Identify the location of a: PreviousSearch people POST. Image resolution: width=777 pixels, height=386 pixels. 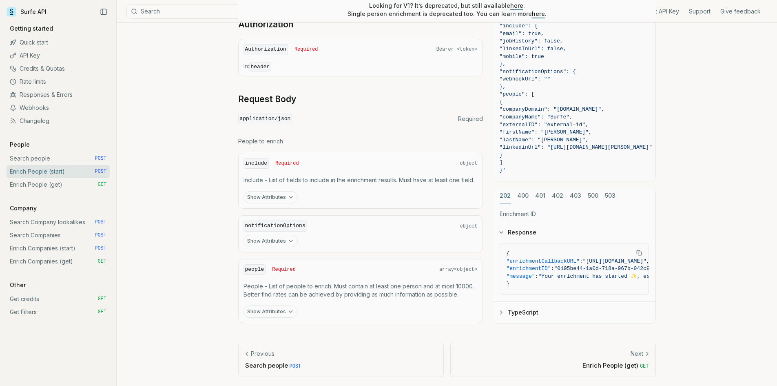
(341, 359).